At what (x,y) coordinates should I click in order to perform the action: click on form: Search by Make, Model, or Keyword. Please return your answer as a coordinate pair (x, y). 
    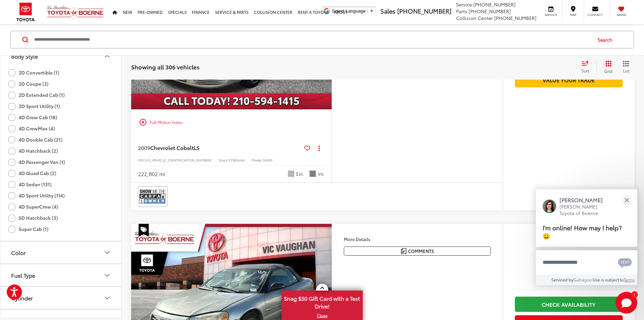
    Looking at the image, I should click on (313, 40).